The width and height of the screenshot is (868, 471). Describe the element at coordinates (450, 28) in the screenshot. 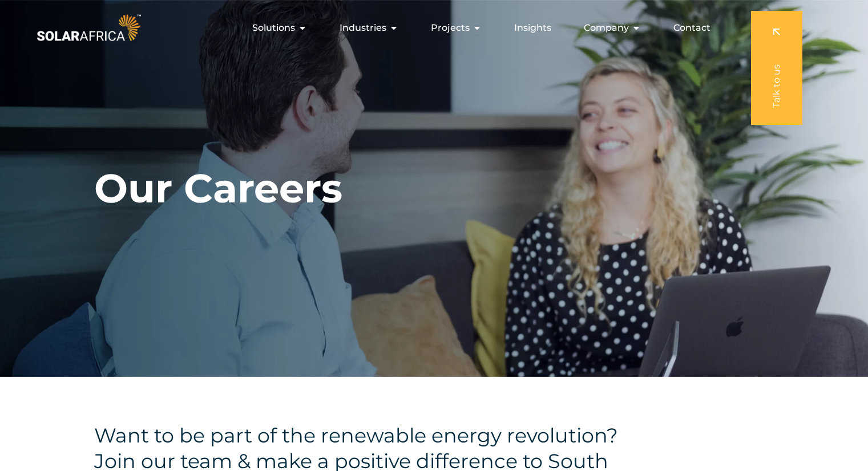

I see `span: Projects` at that location.